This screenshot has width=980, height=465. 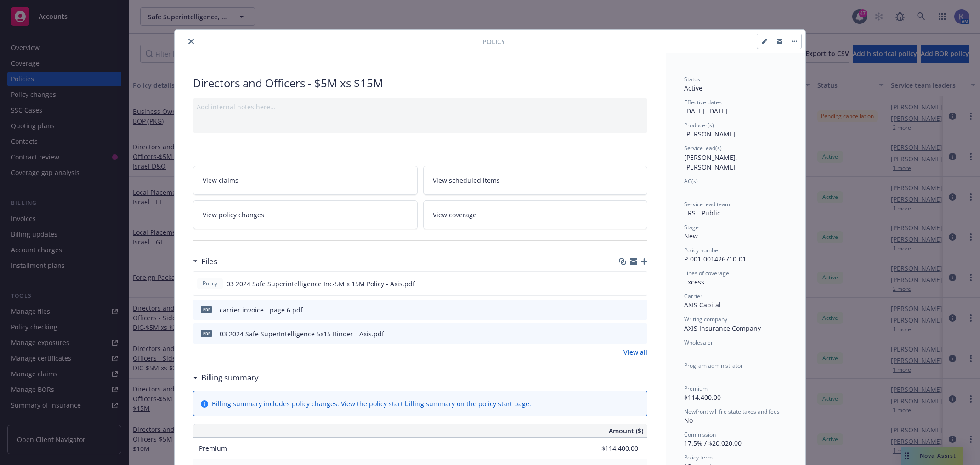 I want to click on span: Carrier, so click(x=693, y=296).